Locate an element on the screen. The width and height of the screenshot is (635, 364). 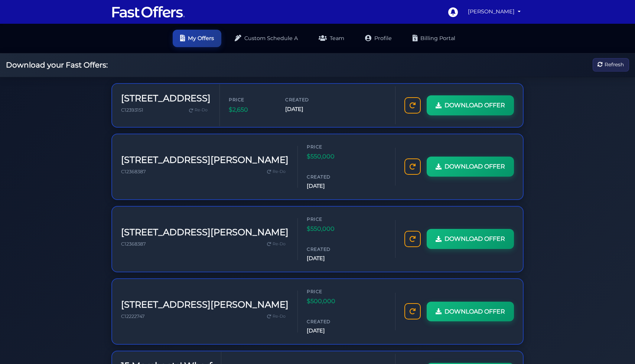
h2: Download your Fast Offers: is located at coordinates (57, 65).